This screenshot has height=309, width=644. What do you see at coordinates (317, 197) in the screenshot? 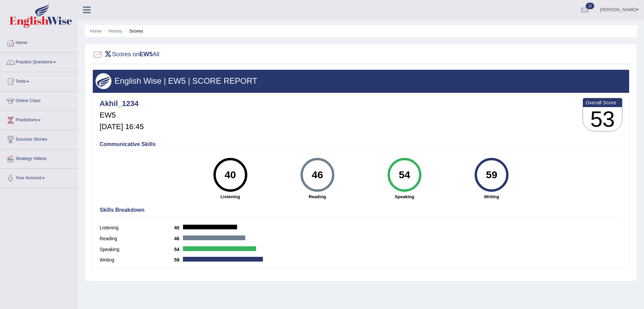
I see `strong: Reading` at bounding box center [317, 197].